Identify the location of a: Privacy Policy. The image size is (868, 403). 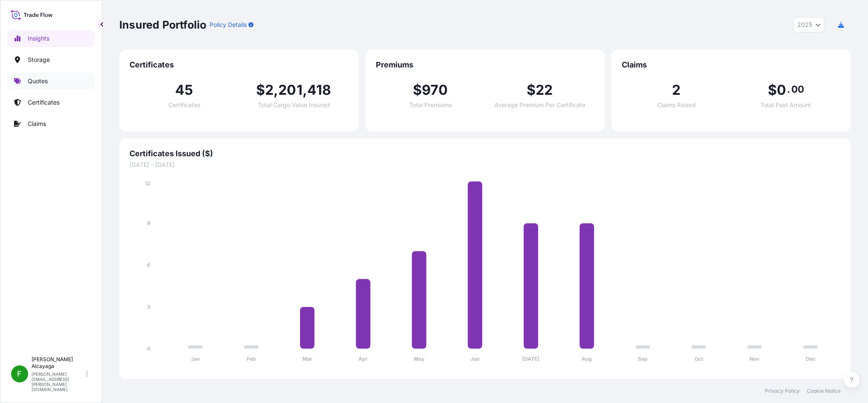
(782, 391).